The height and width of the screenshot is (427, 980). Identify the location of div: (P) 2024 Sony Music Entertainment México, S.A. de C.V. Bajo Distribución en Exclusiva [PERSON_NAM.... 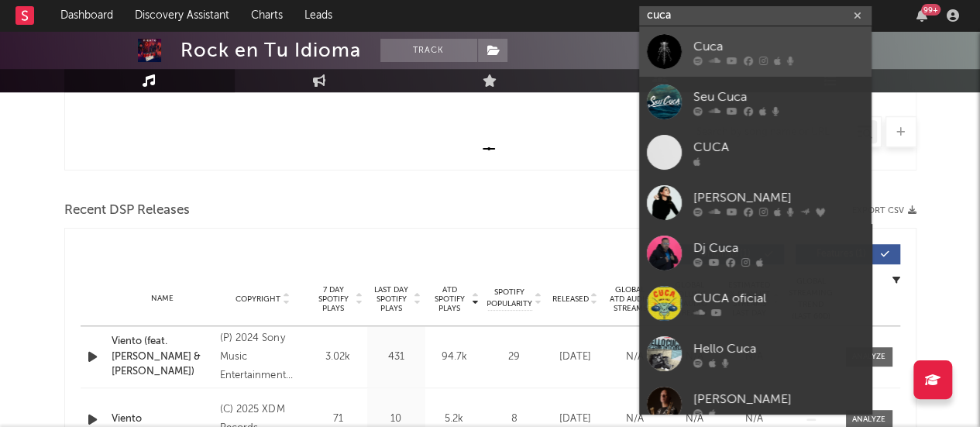
(262, 357).